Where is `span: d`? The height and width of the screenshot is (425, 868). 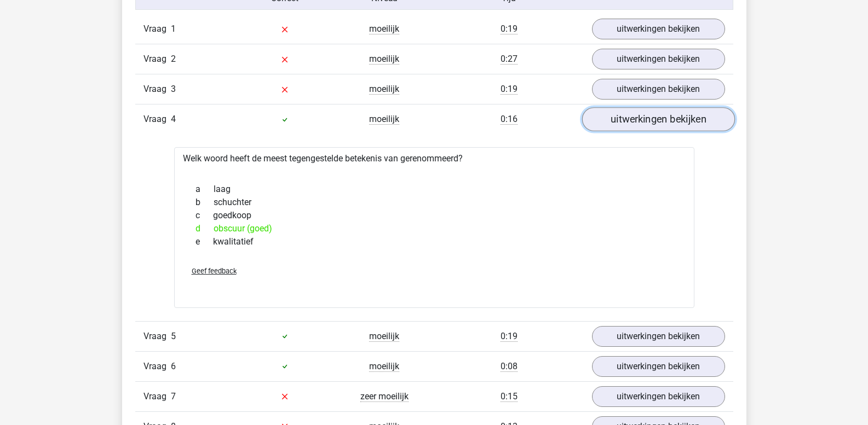 span: d is located at coordinates (204, 229).